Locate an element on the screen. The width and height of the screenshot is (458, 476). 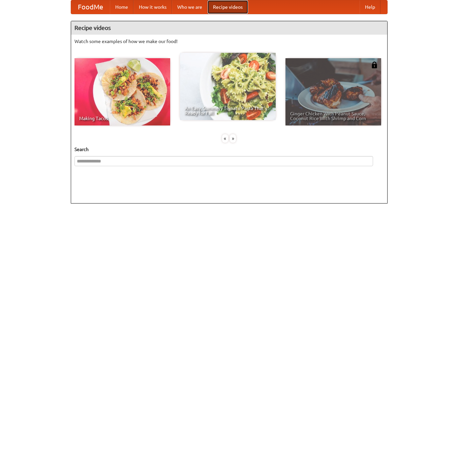
h4: Recipe videos is located at coordinates (229, 28).